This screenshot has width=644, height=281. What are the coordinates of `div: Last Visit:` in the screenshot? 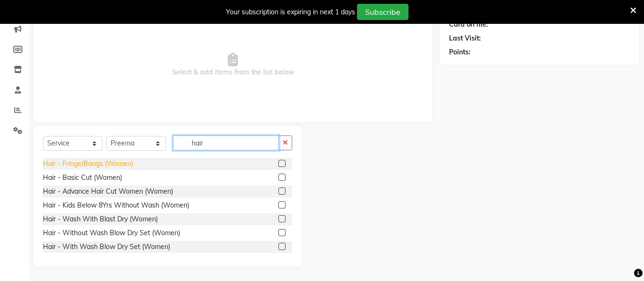 It's located at (465, 38).